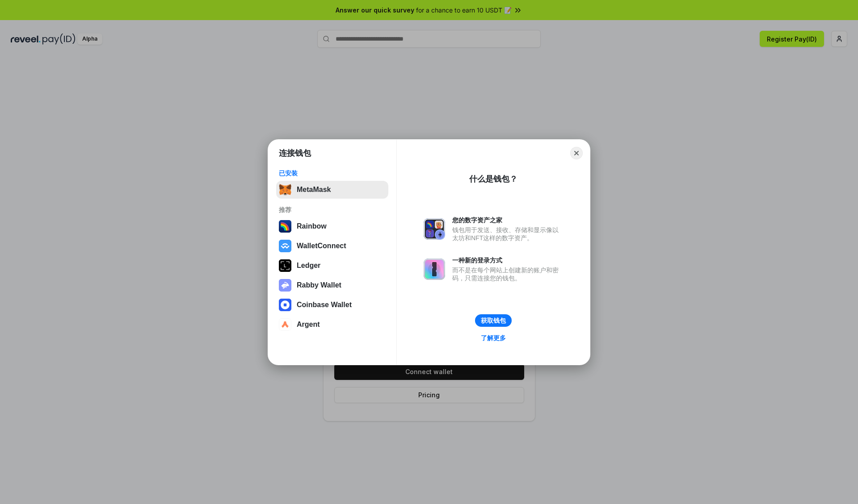  I want to click on button: Argent, so click(332, 325).